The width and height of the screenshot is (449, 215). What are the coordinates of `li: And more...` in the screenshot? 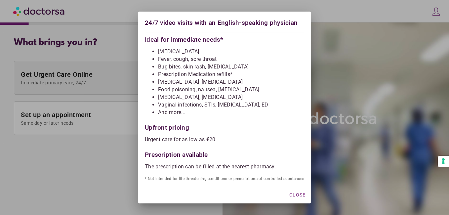 It's located at (231, 112).